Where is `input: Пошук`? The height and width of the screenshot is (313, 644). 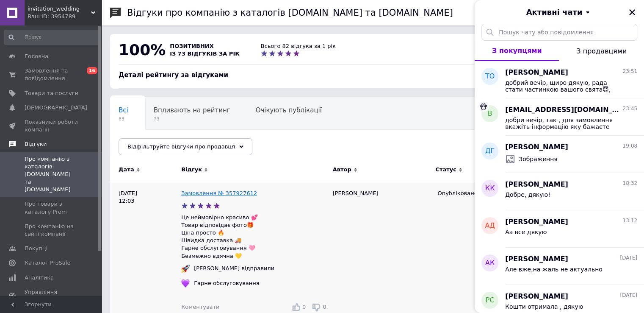
input: Пошук is located at coordinates (52, 37).